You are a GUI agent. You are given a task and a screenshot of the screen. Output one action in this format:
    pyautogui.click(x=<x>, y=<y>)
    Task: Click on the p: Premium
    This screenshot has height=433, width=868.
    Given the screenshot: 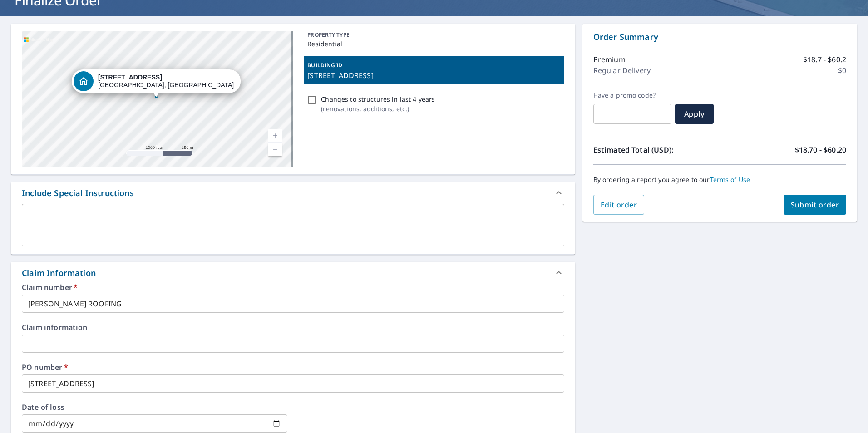 What is the action you would take?
    pyautogui.click(x=609, y=59)
    